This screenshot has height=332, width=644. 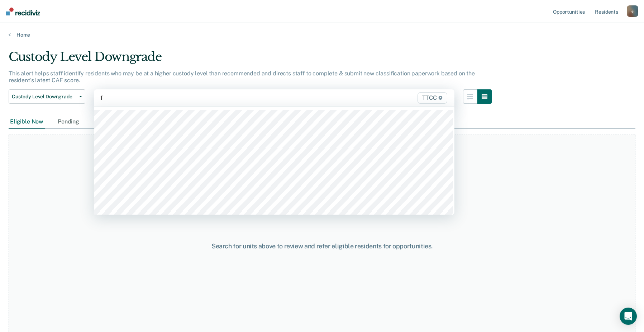 I want to click on span: Custody Level Downgrade, so click(x=44, y=96).